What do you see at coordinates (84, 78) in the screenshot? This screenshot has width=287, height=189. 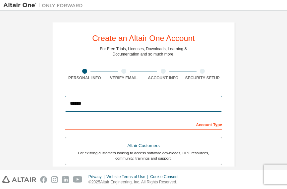 I see `div: Personal Info` at bounding box center [84, 78].